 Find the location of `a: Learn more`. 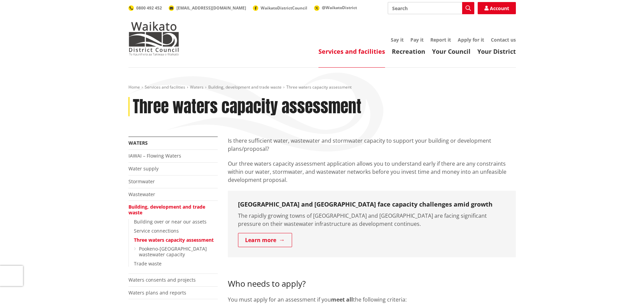

a: Learn more is located at coordinates (265, 240).